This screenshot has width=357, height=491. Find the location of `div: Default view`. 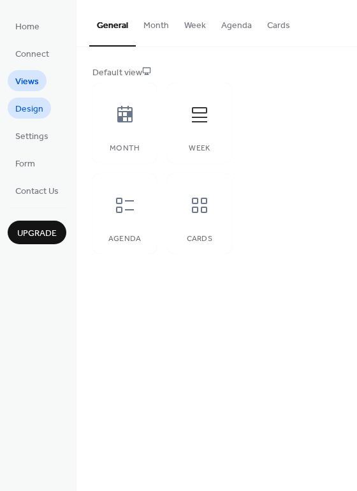

div: Default view is located at coordinates (216, 73).